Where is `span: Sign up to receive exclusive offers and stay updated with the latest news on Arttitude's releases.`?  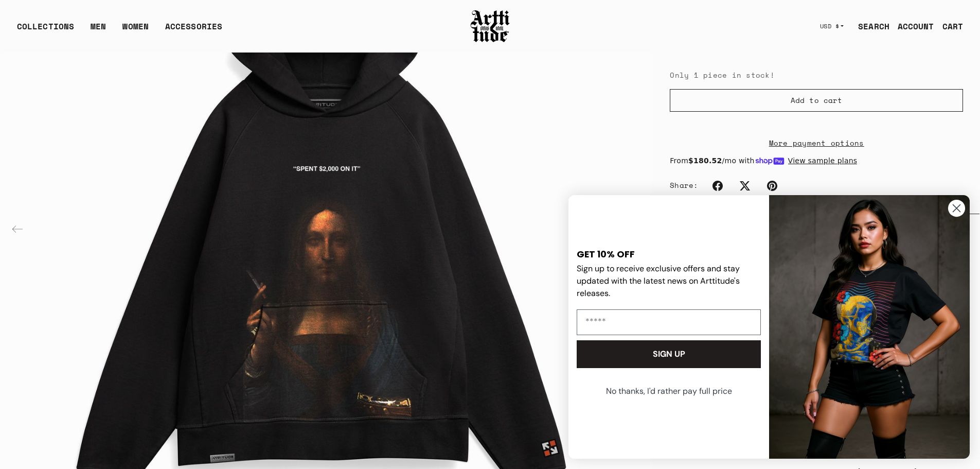 span: Sign up to receive exclusive offers and stay updated with the latest news on Arttitude's releases. is located at coordinates (658, 281).